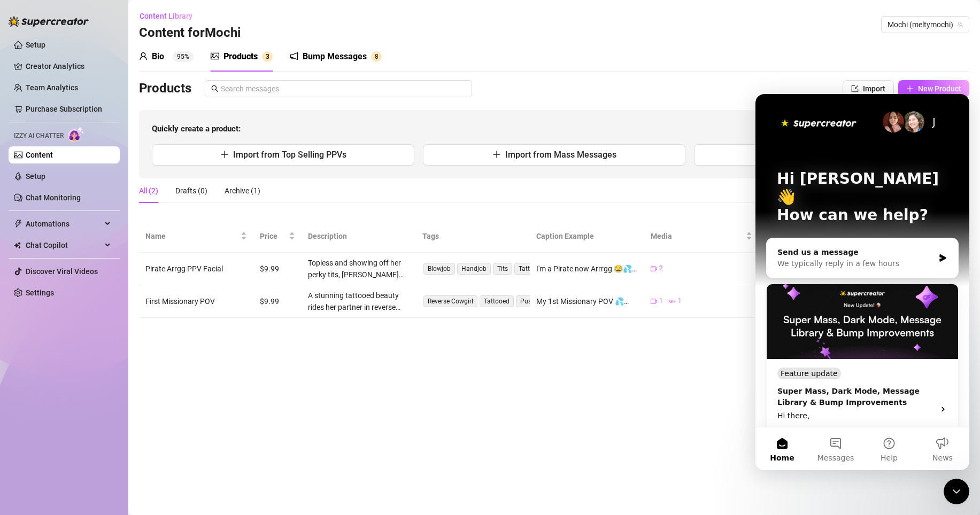 The height and width of the screenshot is (515, 980). I want to click on div: All (2), so click(148, 191).